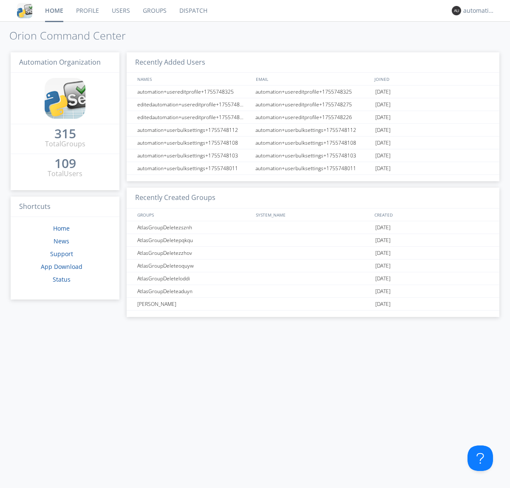 Image resolution: width=510 pixels, height=488 pixels. Describe the element at coordinates (313, 198) in the screenshot. I see `h3: Recently Created Groups` at that location.